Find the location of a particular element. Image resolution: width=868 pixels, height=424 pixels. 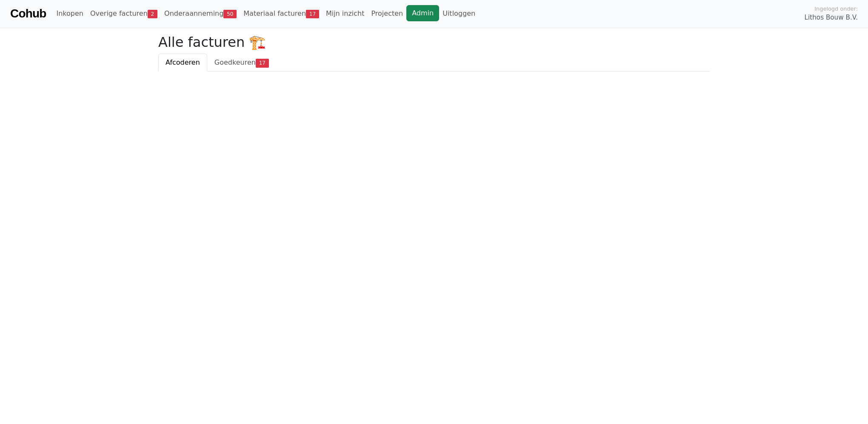

a: Uitloggen is located at coordinates (458, 13).